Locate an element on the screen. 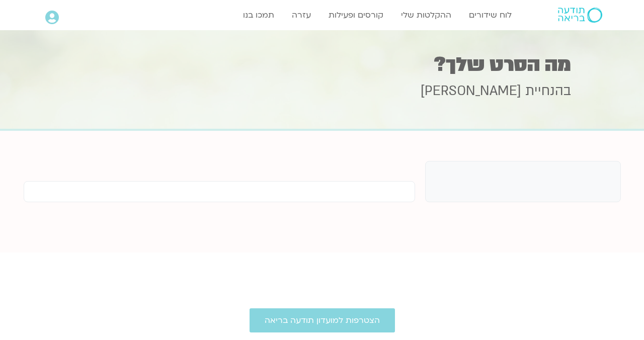 The image size is (644, 340). a: הצטרפות למועדון תודעה בריאה is located at coordinates (322, 320).